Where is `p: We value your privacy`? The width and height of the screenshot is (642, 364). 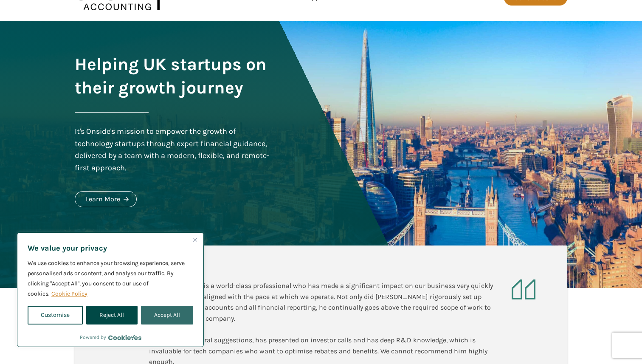 p: We value your privacy is located at coordinates (110, 248).